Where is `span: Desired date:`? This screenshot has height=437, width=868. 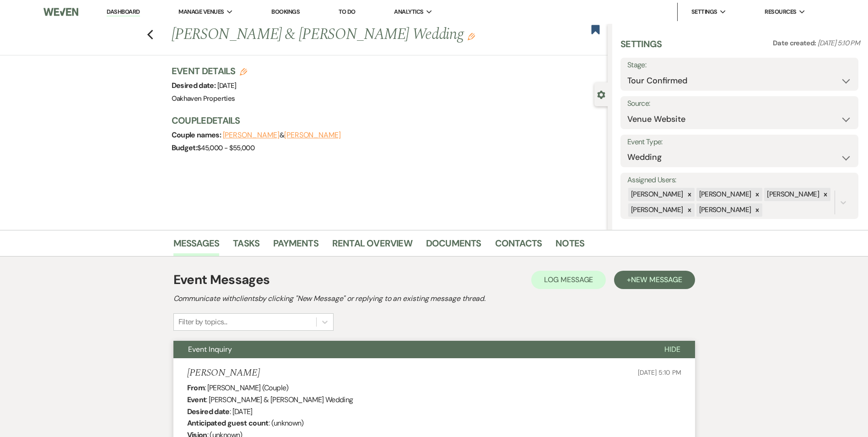 span: Desired date: is located at coordinates (195, 85).